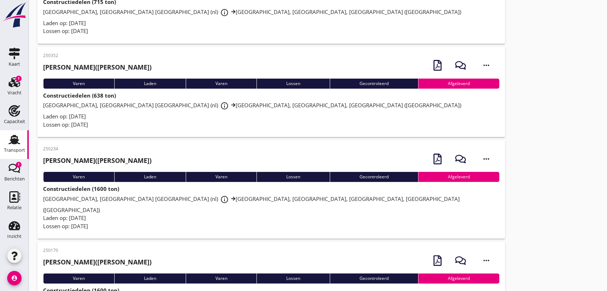 The image size is (607, 291). What do you see at coordinates (81, 189) in the screenshot?
I see `strong: Constructiedelen (1600 ton)` at bounding box center [81, 189].